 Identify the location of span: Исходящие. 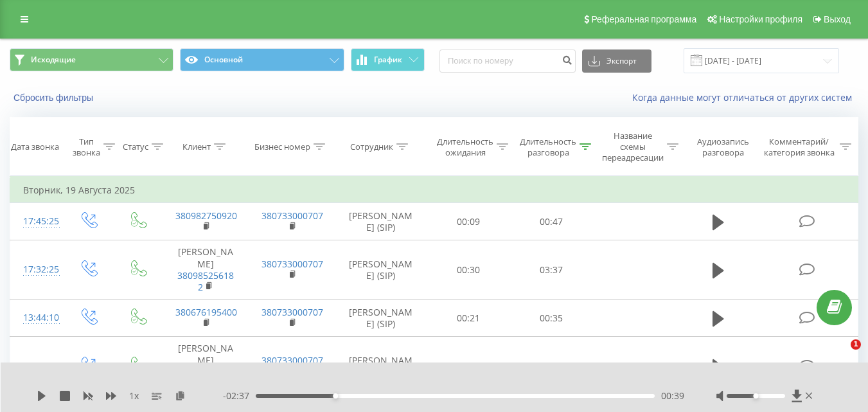
(53, 60).